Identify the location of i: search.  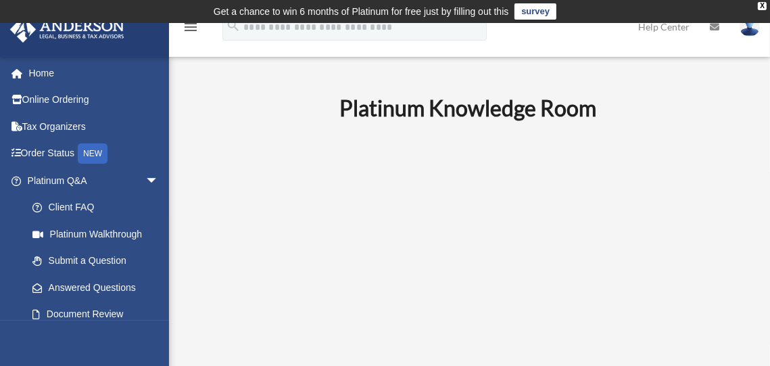
(233, 26).